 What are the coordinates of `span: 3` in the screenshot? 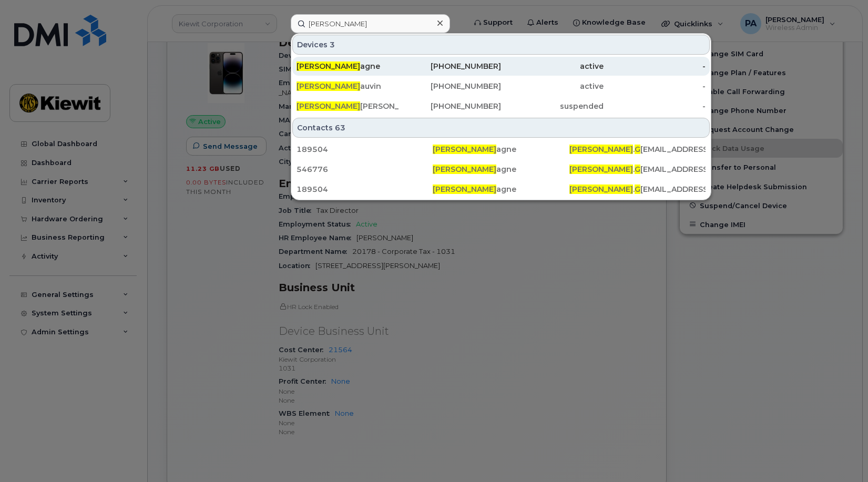 It's located at (332, 45).